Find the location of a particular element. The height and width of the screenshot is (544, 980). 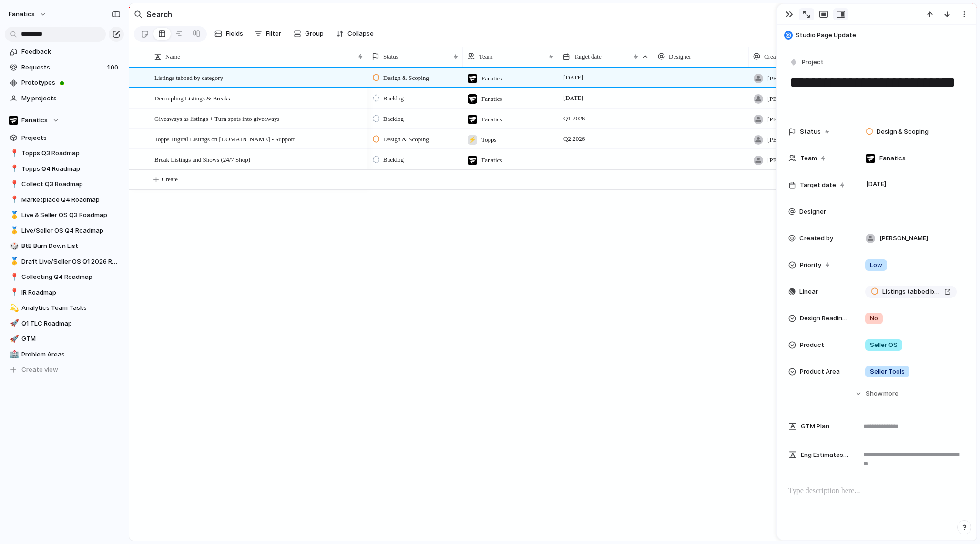

span: Designer is located at coordinates (812, 212).